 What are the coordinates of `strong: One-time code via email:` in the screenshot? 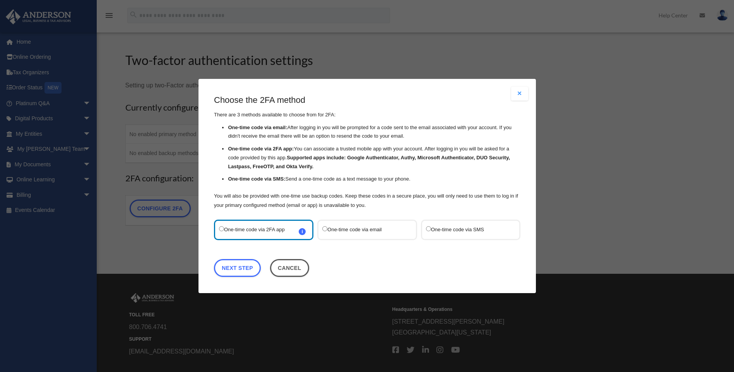 It's located at (257, 127).